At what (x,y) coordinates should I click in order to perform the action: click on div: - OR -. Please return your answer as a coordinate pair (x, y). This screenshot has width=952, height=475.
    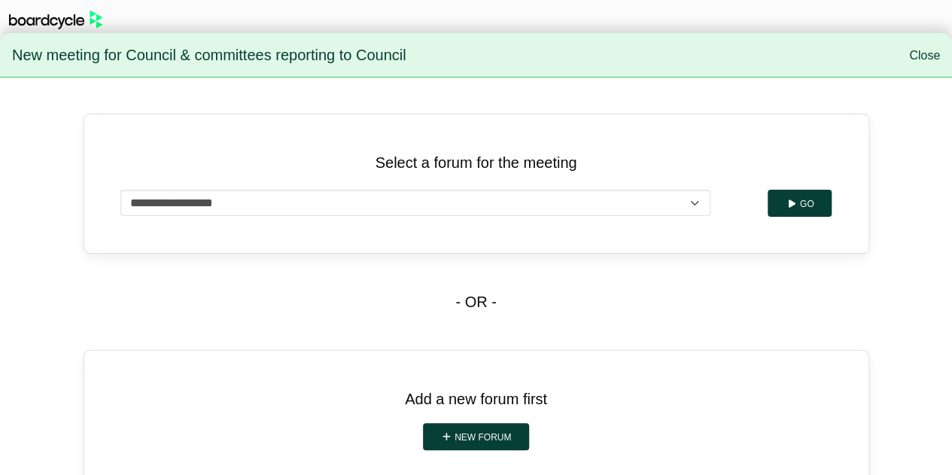
    Looking at the image, I should click on (477, 302).